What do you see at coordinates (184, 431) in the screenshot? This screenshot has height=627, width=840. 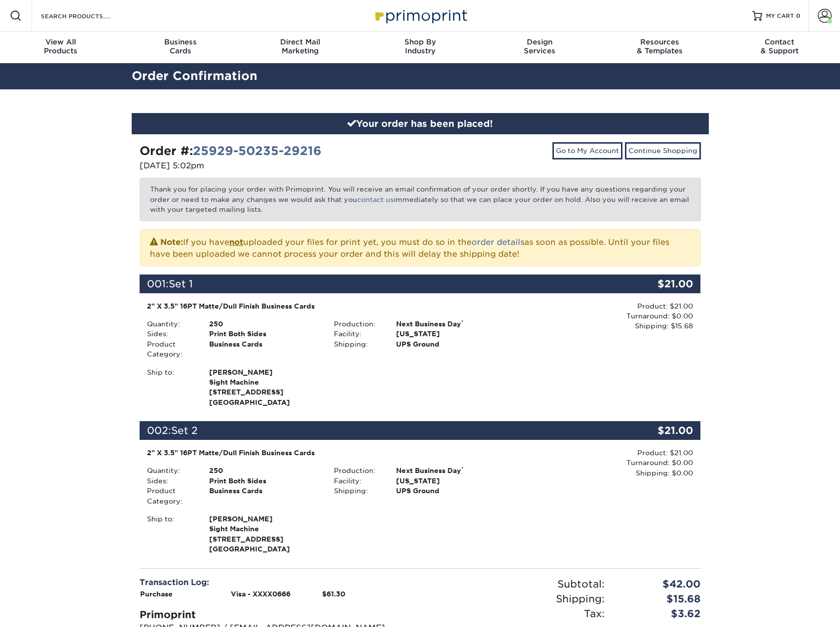 I see `span: Set 2` at bounding box center [184, 431].